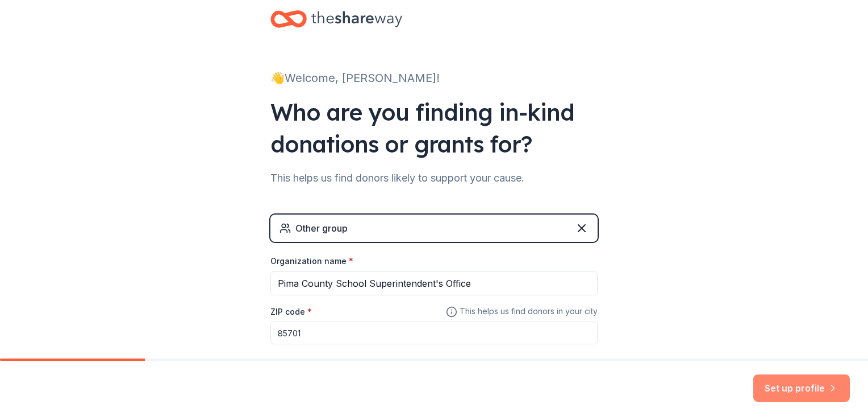 The height and width of the screenshot is (420, 868). I want to click on span: This helps us find donors in your city, so click(521, 311).